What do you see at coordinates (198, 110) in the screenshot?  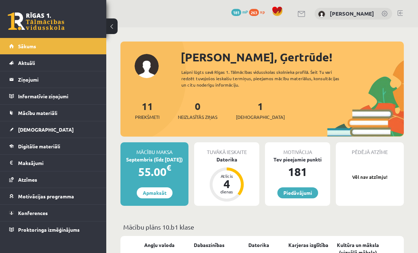 I see `a: 0Neizlasītās ziņas` at bounding box center [198, 110].